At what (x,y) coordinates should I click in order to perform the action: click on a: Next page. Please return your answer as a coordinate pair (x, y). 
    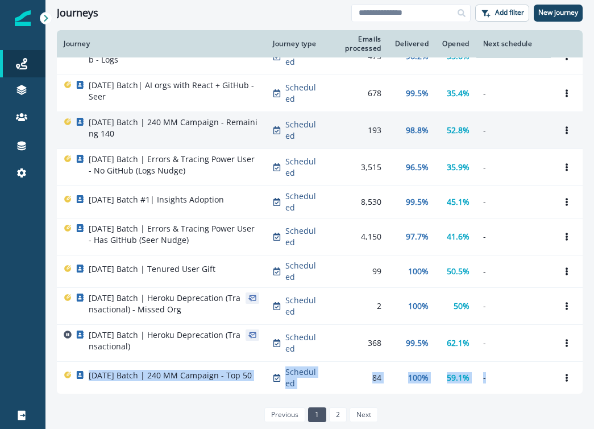
    Looking at the image, I should click on (364, 414).